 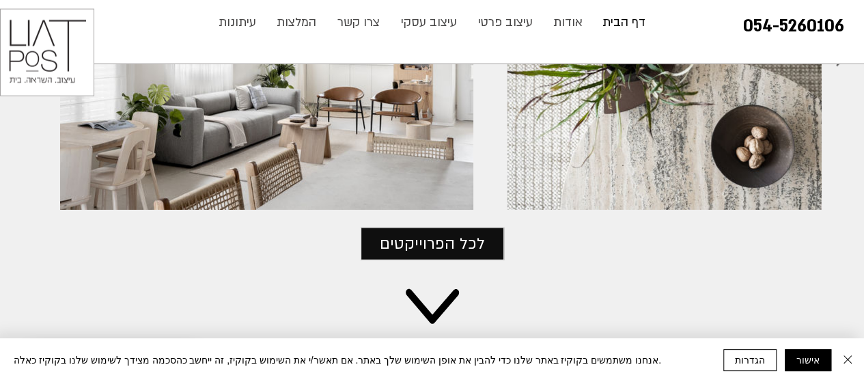 I want to click on p: המלצות, so click(x=296, y=23).